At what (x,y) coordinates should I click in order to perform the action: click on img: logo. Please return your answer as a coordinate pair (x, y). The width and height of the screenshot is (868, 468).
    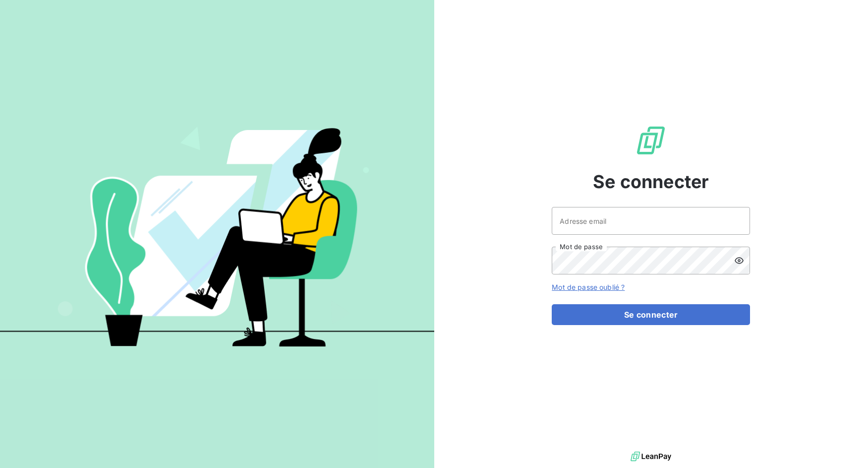
    Looking at the image, I should click on (651, 457).